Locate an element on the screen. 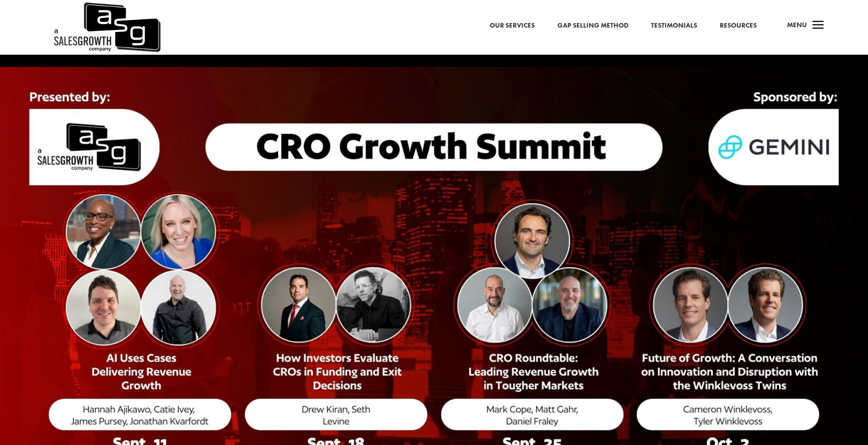  a: Resources is located at coordinates (739, 26).